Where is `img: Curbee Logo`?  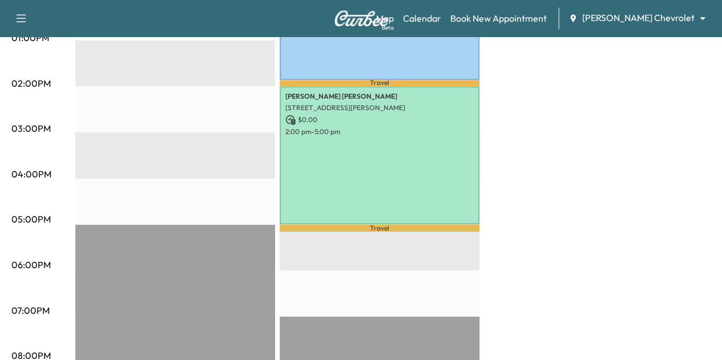 img: Curbee Logo is located at coordinates (361, 18).